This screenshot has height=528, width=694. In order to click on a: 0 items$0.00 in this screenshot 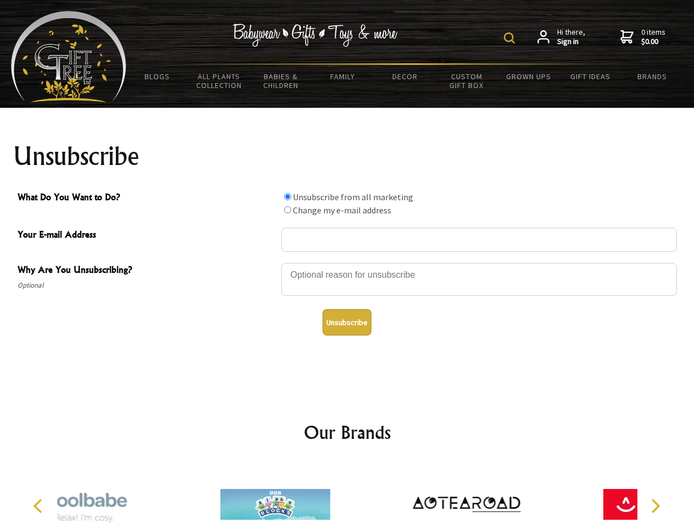, I will do `click(643, 37)`.